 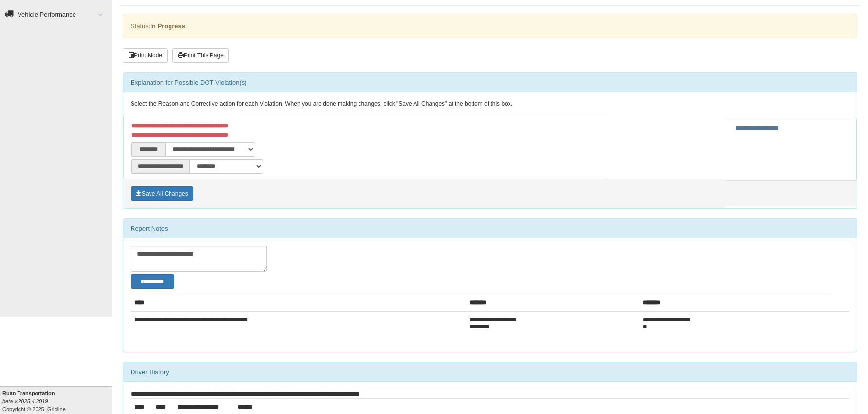 What do you see at coordinates (57, 401) in the screenshot?
I see `div: Copyright © 2025, Gridline` at bounding box center [57, 401].